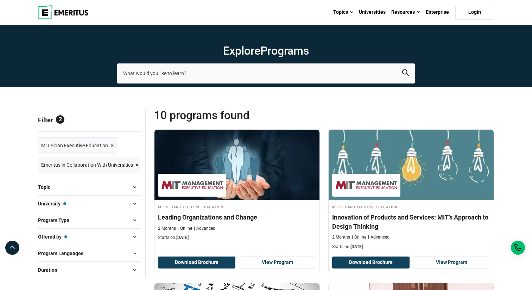  Describe the element at coordinates (266, 51) in the screenshot. I see `h1: Explore` at that location.